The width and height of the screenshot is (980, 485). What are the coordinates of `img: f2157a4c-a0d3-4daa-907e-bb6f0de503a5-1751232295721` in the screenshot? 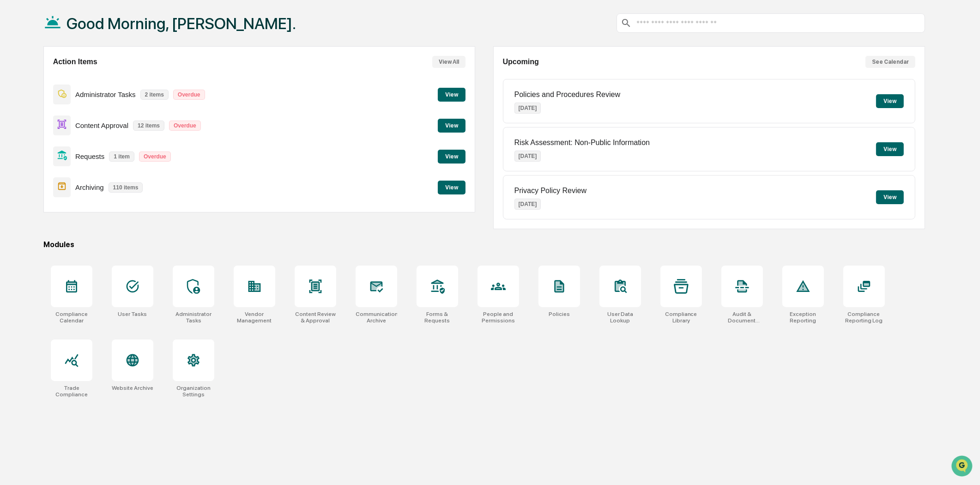 It's located at (12, 12).